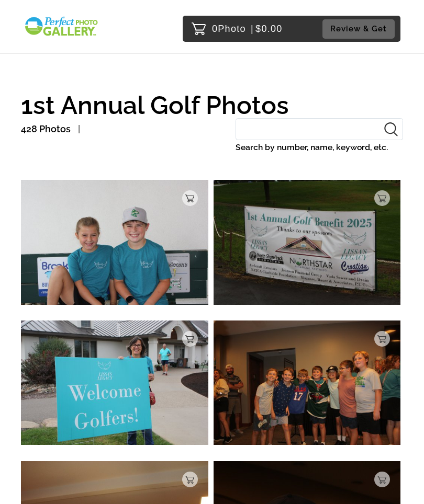 Image resolution: width=424 pixels, height=504 pixels. What do you see at coordinates (319, 148) in the screenshot?
I see `label: Search by number, name, keyword, etc.` at bounding box center [319, 148].